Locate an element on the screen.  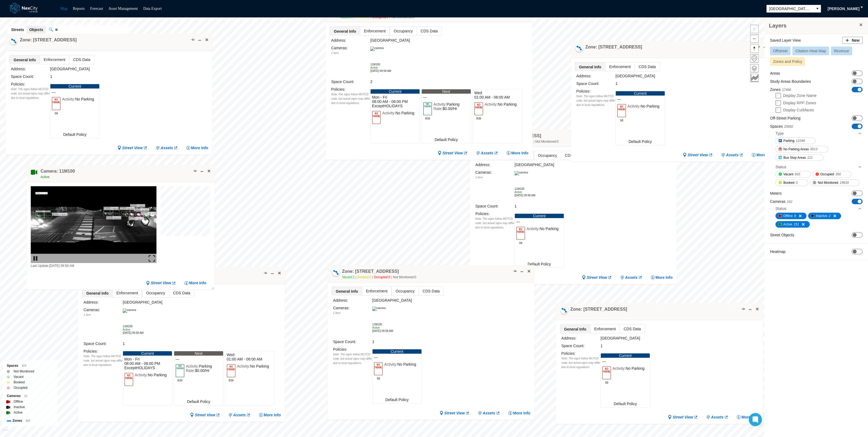
label: Zones is located at coordinates (780, 89).